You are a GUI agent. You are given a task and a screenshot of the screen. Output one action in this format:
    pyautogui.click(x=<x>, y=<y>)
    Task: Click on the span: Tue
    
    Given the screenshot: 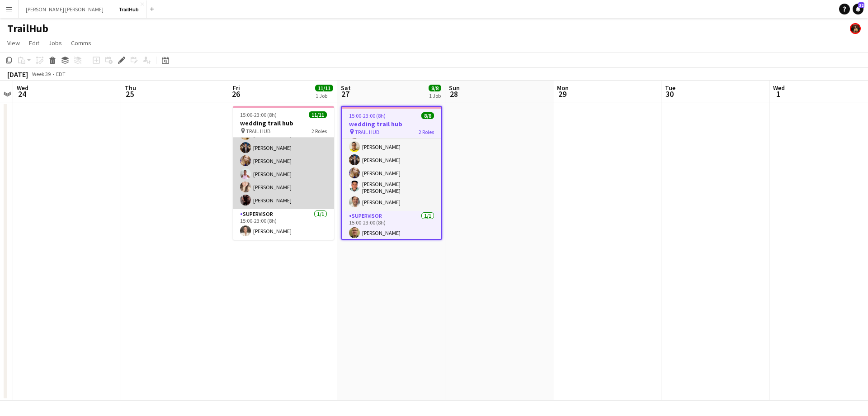 What is the action you would take?
    pyautogui.click(x=670, y=87)
    